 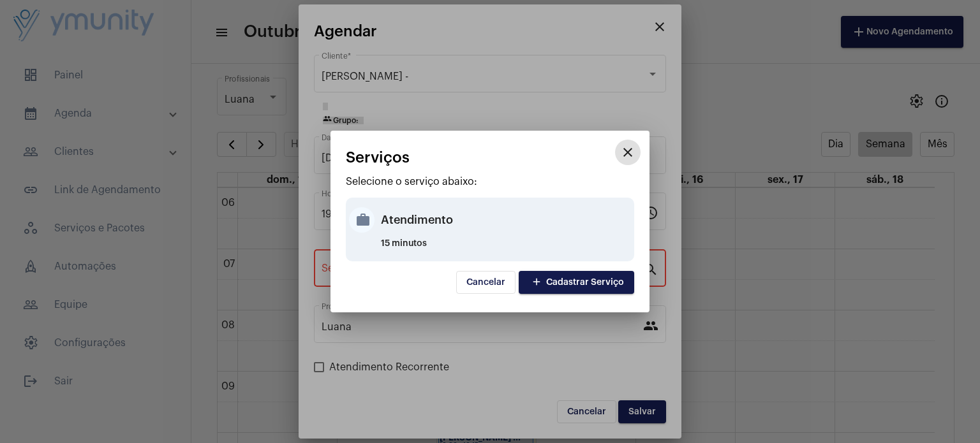 What do you see at coordinates (576, 283) in the screenshot?
I see `span: Cadastrar Serviço` at bounding box center [576, 283].